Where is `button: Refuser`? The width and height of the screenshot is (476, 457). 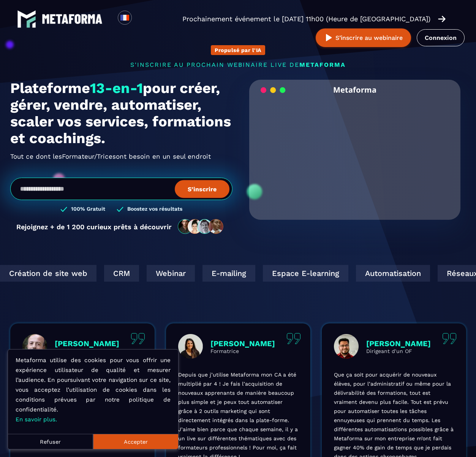 button: Refuser is located at coordinates (50, 442).